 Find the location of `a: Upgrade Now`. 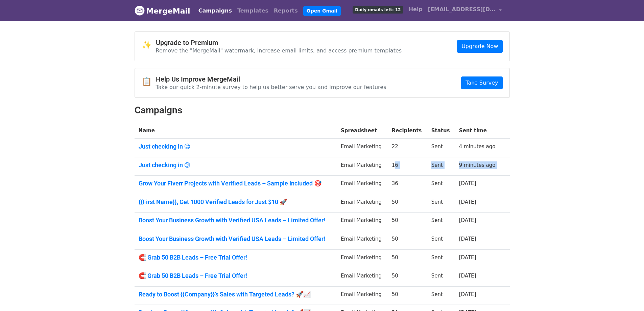

a: Upgrade Now is located at coordinates (480, 47).